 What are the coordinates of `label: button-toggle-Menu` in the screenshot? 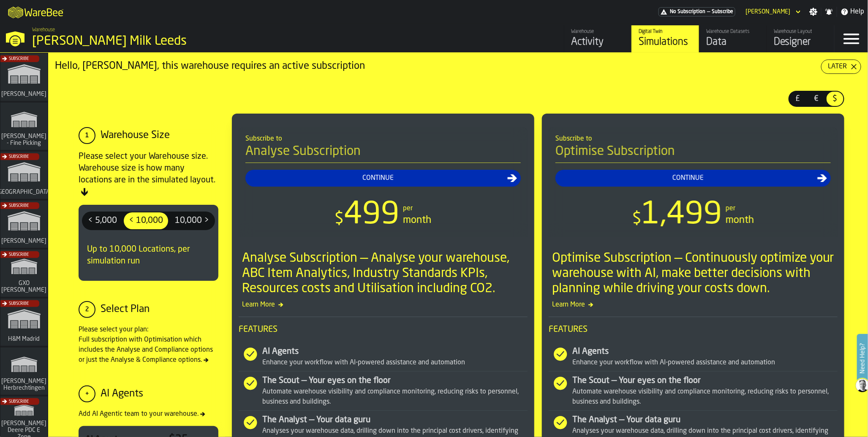 It's located at (851, 39).